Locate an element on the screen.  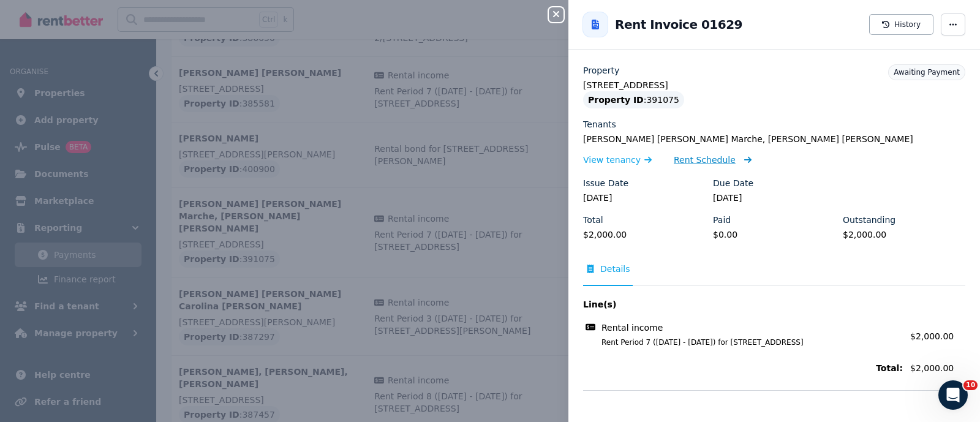
span: Line(s) is located at coordinates (743, 304).